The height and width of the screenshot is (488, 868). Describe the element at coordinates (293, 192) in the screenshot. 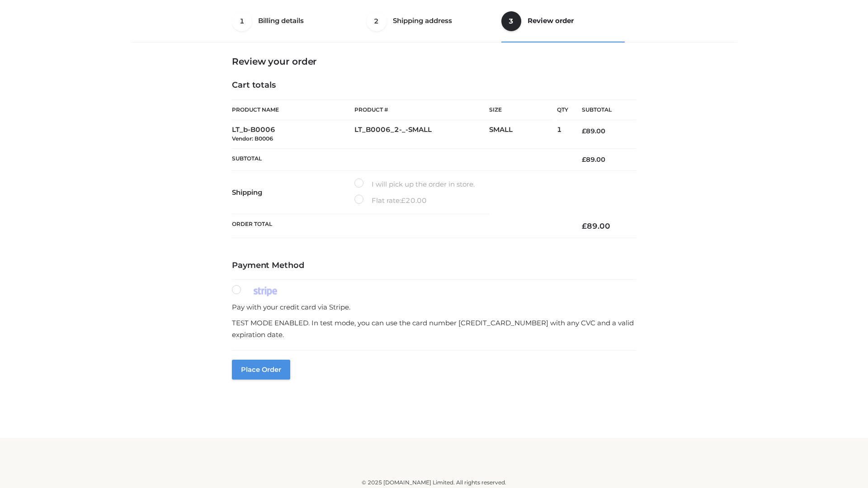

I see `th: Shipping` at that location.